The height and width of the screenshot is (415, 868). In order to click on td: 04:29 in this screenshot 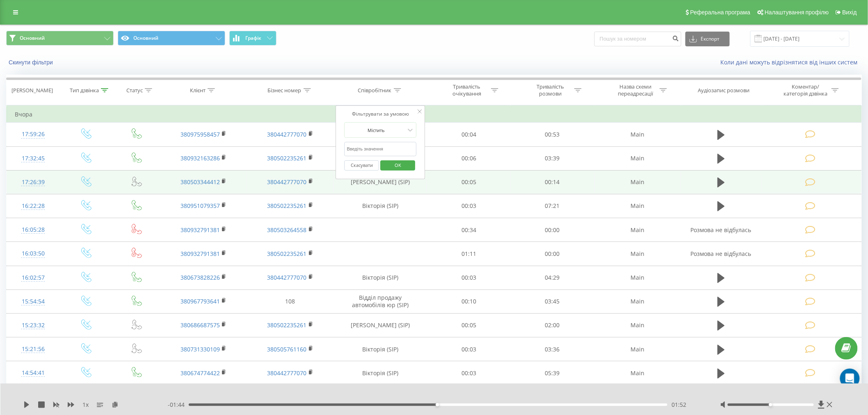, I will do `click(553, 278)`.